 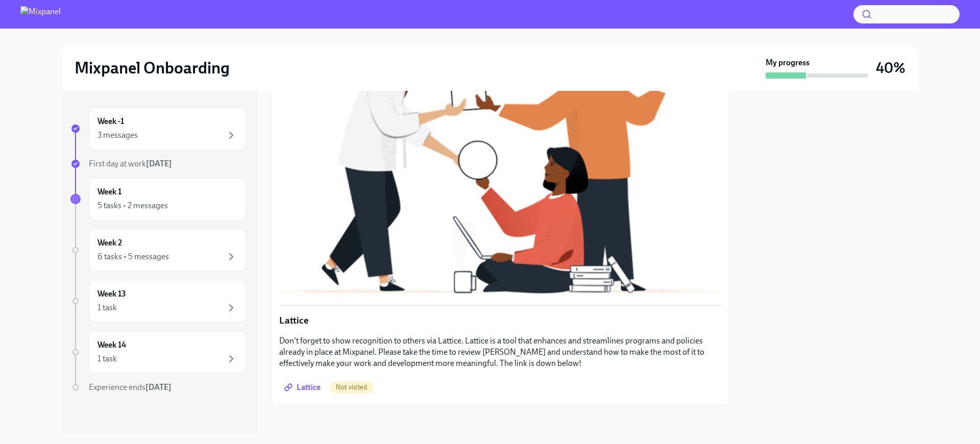 I want to click on img: Mixpanel, so click(x=41, y=14).